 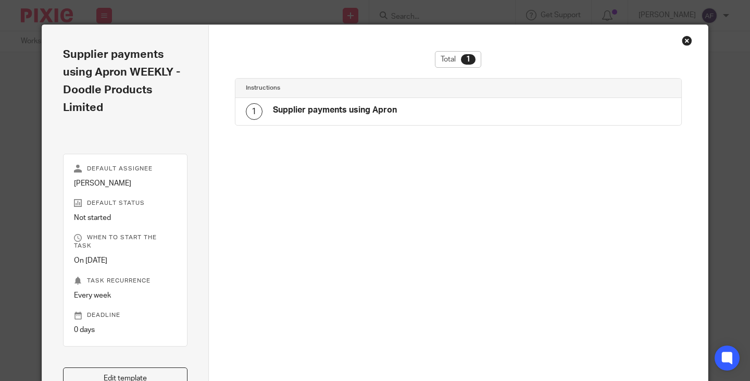 What do you see at coordinates (687, 41) in the screenshot?
I see `div: Close this dialog window` at bounding box center [687, 41].